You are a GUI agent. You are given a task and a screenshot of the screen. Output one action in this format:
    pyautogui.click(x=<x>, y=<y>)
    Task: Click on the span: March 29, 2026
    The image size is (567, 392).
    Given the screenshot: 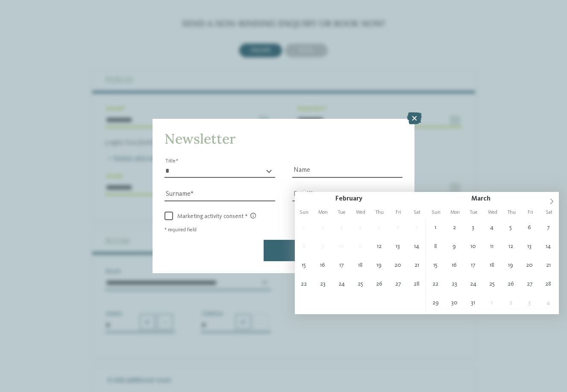 What is the action you would take?
    pyautogui.click(x=435, y=303)
    